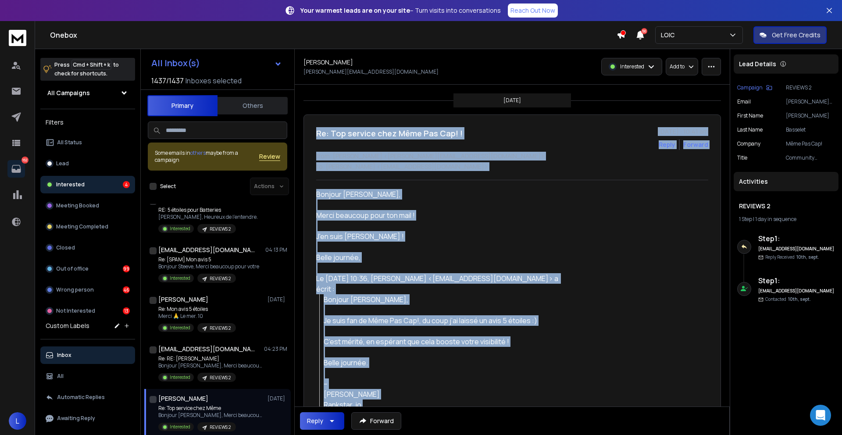 The height and width of the screenshot is (435, 842). Describe the element at coordinates (88, 376) in the screenshot. I see `button: All` at that location.